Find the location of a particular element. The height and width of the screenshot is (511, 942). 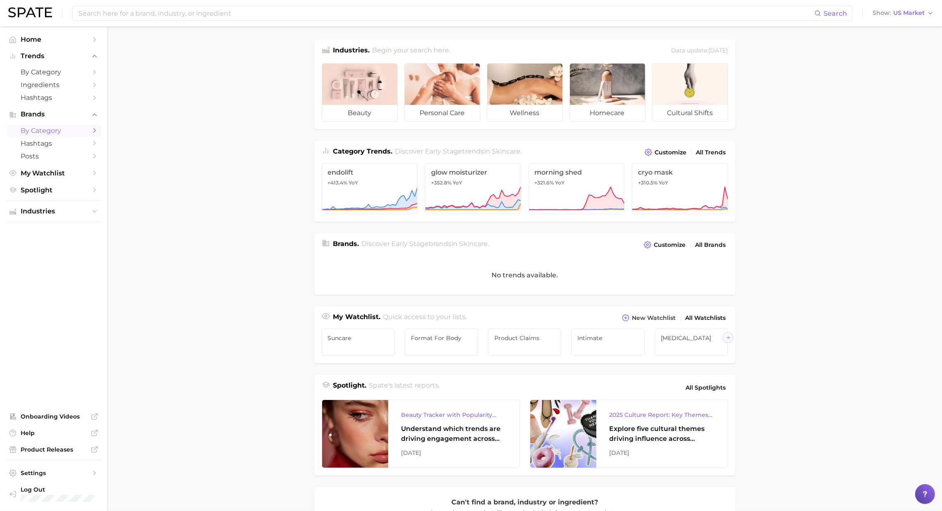

a: All Brands is located at coordinates (711, 245).